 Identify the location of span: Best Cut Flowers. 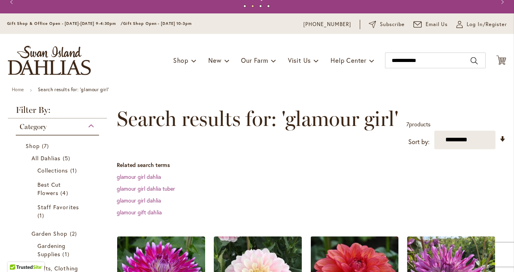
(49, 189).